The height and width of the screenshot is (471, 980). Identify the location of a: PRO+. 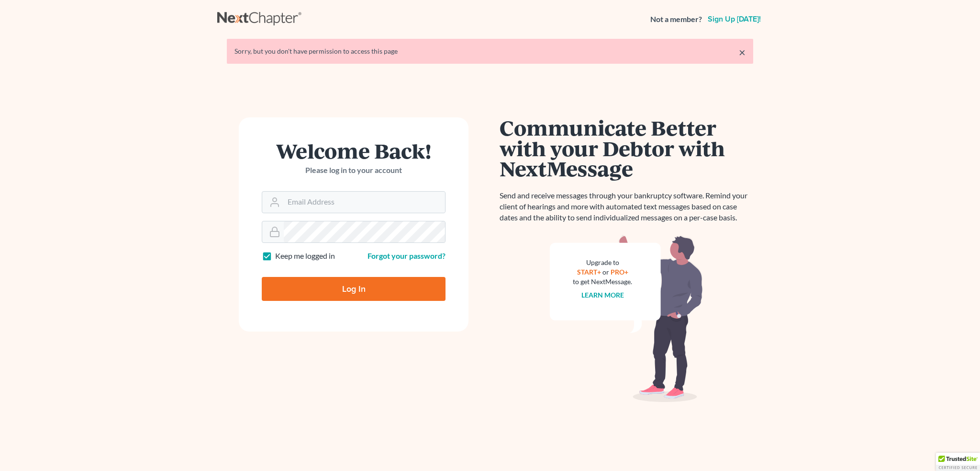
(619, 271).